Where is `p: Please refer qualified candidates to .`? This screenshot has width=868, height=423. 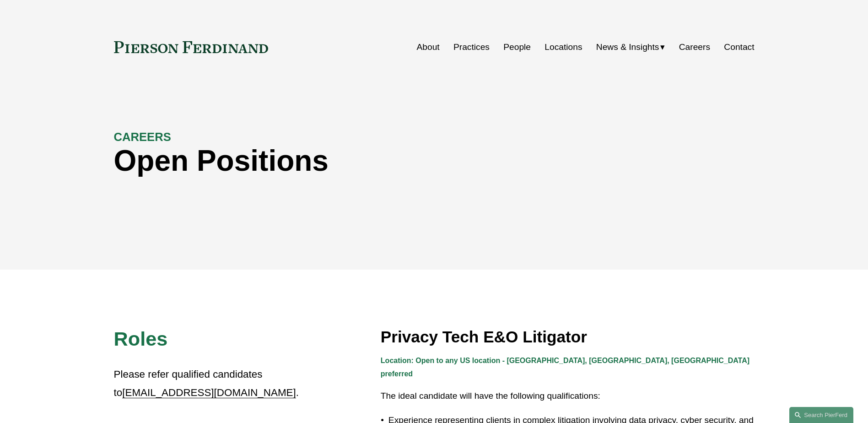
p: Please refer qualified candidates to . is located at coordinates (208, 383).